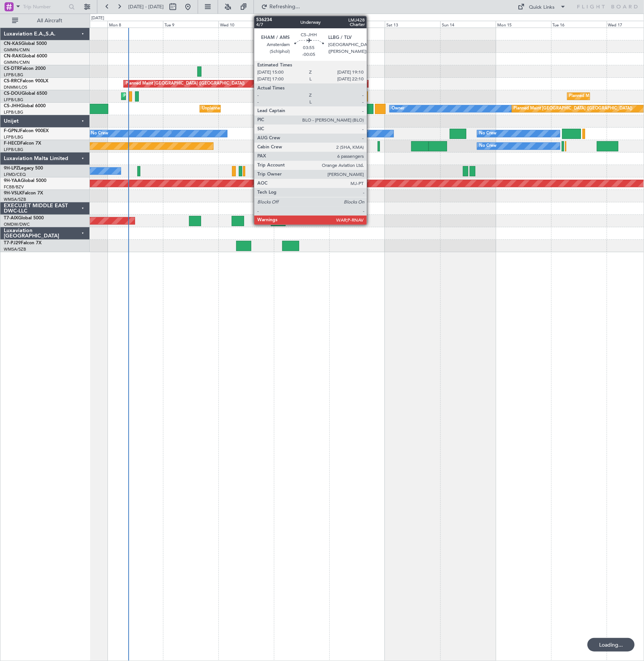 The image size is (644, 661). What do you see at coordinates (11, 218) in the screenshot?
I see `span: T7-AIX` at bounding box center [11, 218].